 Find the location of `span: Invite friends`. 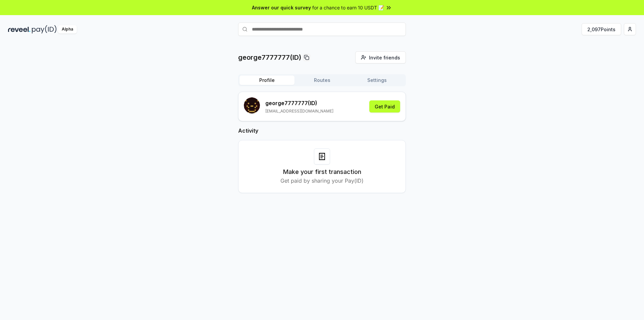

span: Invite friends is located at coordinates (384, 57).